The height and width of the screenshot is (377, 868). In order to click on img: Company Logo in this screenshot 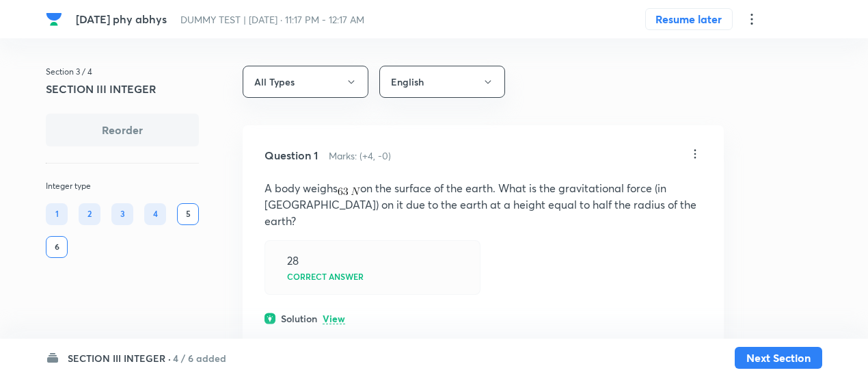, I will do `click(54, 19)`.